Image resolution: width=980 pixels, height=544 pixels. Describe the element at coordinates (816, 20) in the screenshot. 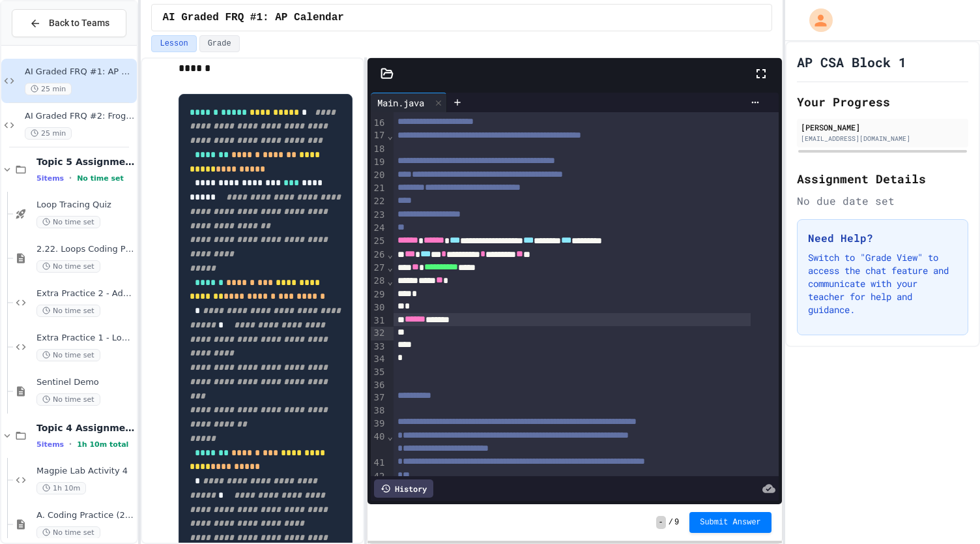

I see `div: My Account` at that location.